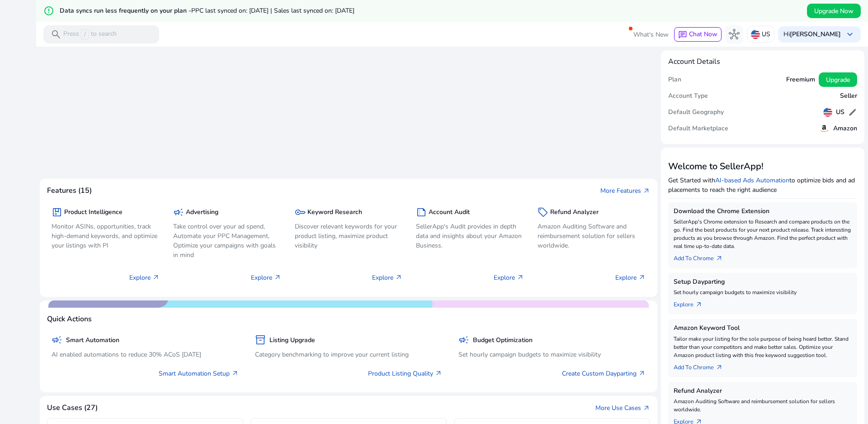  What do you see at coordinates (69, 319) in the screenshot?
I see `h4: Quick Actions` at bounding box center [69, 319].